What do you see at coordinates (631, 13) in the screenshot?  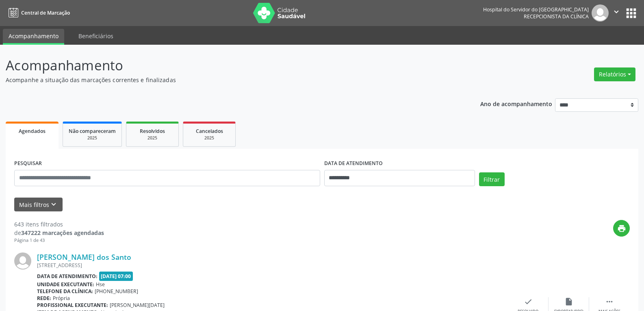 I see `button: apps` at bounding box center [631, 13].